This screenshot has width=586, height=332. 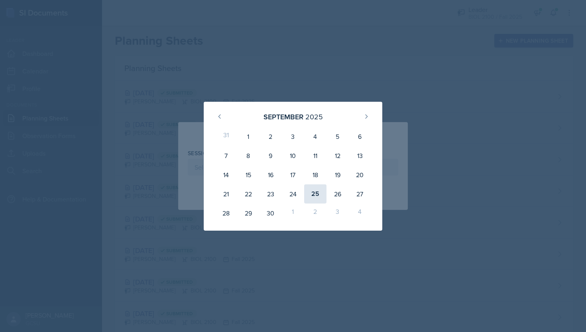 What do you see at coordinates (271, 175) in the screenshot?
I see `div: 16` at bounding box center [271, 175].